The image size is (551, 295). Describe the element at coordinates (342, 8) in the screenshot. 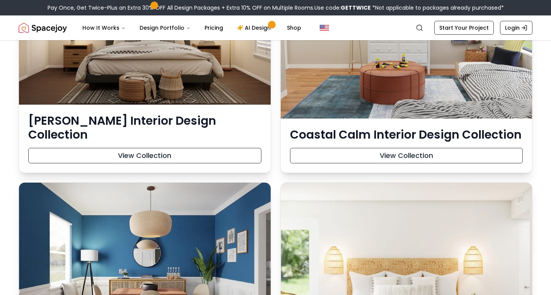

I see `span: Use code:` at that location.